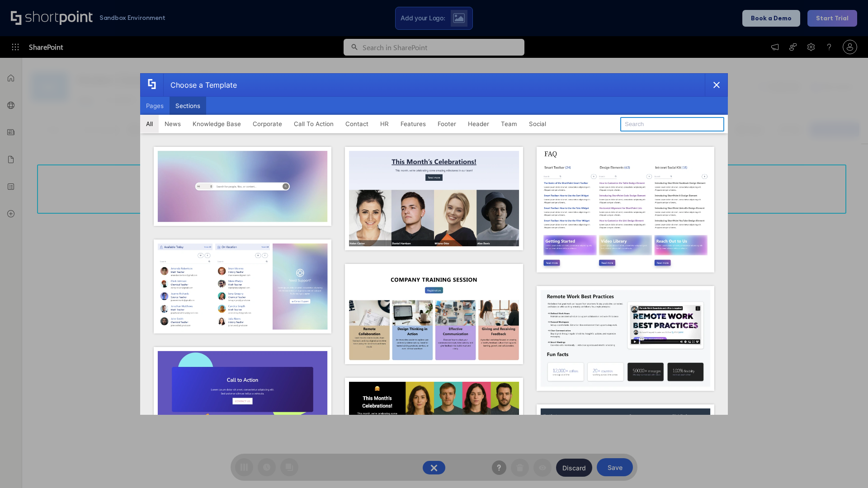  Describe the element at coordinates (478, 123) in the screenshot. I see `button: Header` at that location.